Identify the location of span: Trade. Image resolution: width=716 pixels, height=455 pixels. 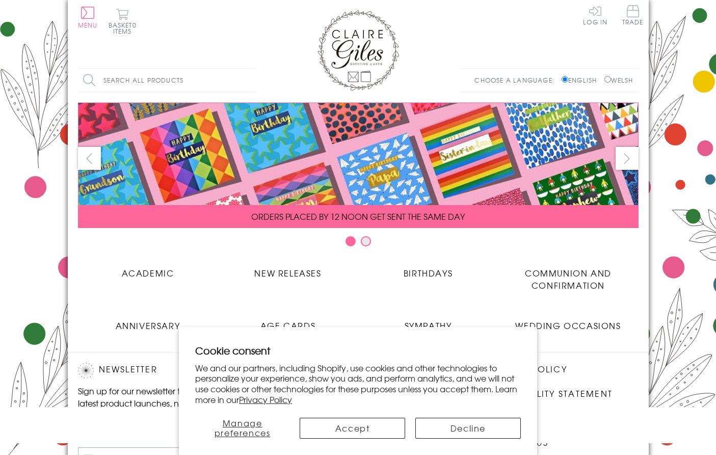
(633, 15).